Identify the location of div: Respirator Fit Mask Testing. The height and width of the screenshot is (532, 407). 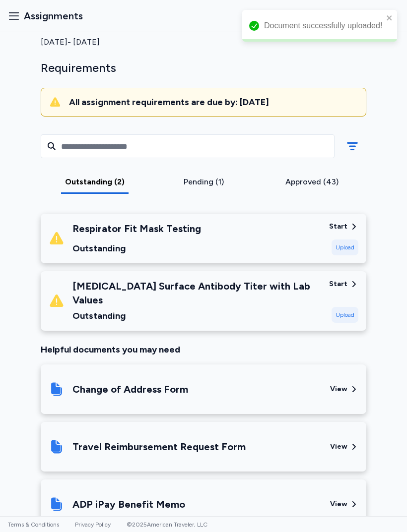
(136, 228).